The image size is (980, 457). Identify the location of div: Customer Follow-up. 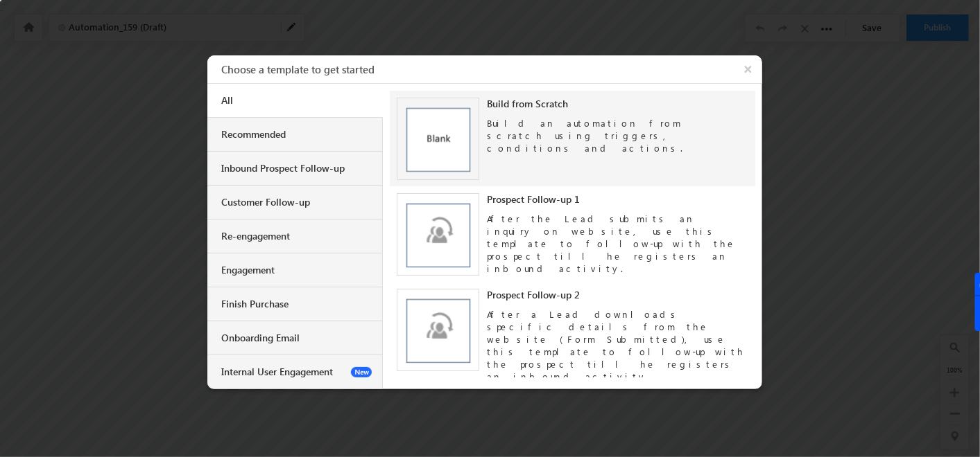
(296, 202).